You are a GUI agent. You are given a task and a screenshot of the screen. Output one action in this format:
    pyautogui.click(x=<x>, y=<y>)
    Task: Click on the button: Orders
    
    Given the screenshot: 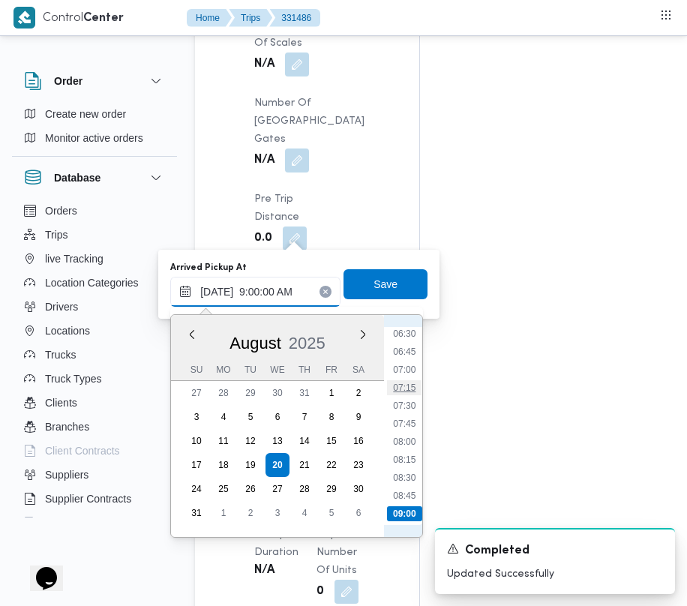 What is the action you would take?
    pyautogui.click(x=94, y=211)
    